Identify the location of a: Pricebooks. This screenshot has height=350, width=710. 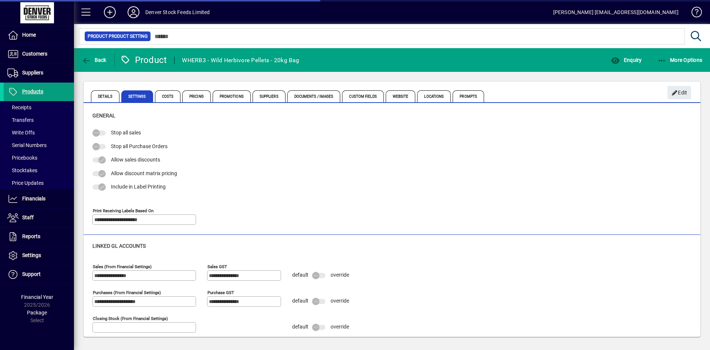
(39, 158).